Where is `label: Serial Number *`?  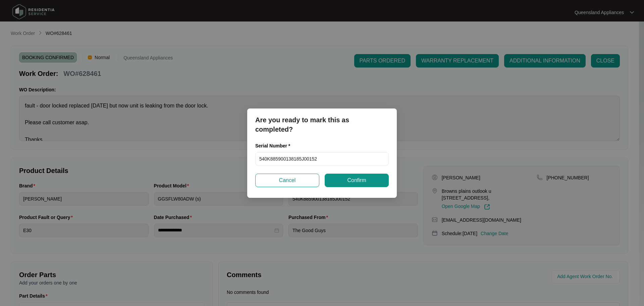 label: Serial Number * is located at coordinates (275, 146).